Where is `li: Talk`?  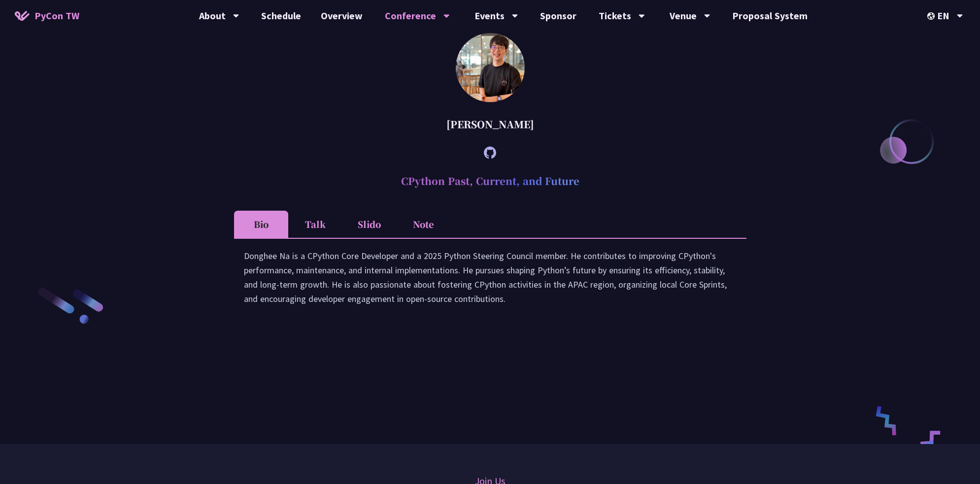
li: Talk is located at coordinates (316, 224).